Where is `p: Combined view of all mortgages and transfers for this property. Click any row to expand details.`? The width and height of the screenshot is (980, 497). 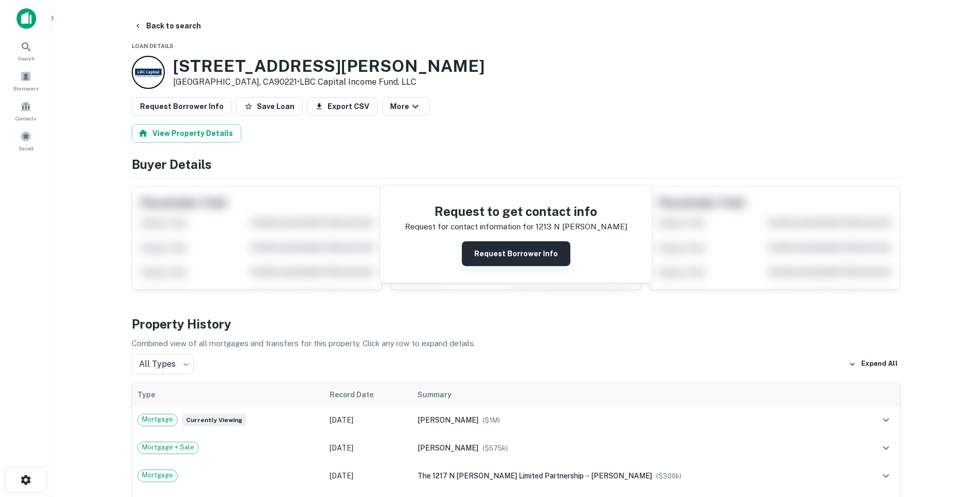 p: Combined view of all mortgages and transfers for this property. Click any row to expand details. is located at coordinates (516, 344).